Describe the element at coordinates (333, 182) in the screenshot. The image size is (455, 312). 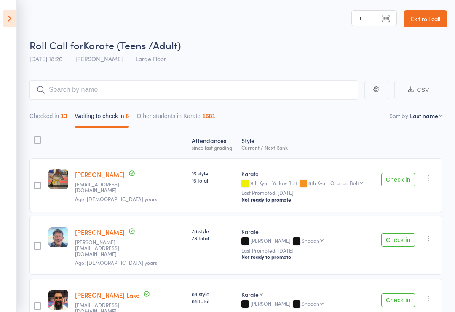
I see `div: 8th Kyu - Orange Belt` at that location.